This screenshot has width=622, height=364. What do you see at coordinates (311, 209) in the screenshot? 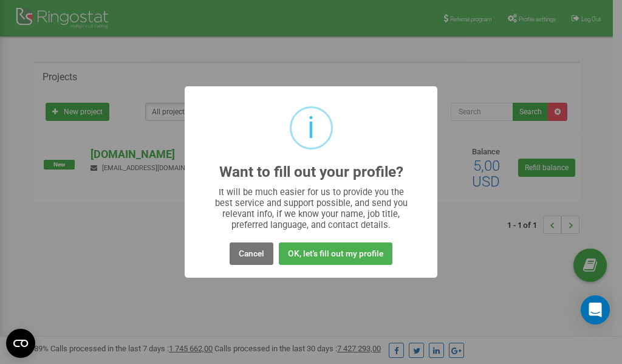
I see `div: It will be much easier for us to provide you the best service and support possible, and send you ...` at bounding box center [311, 209].